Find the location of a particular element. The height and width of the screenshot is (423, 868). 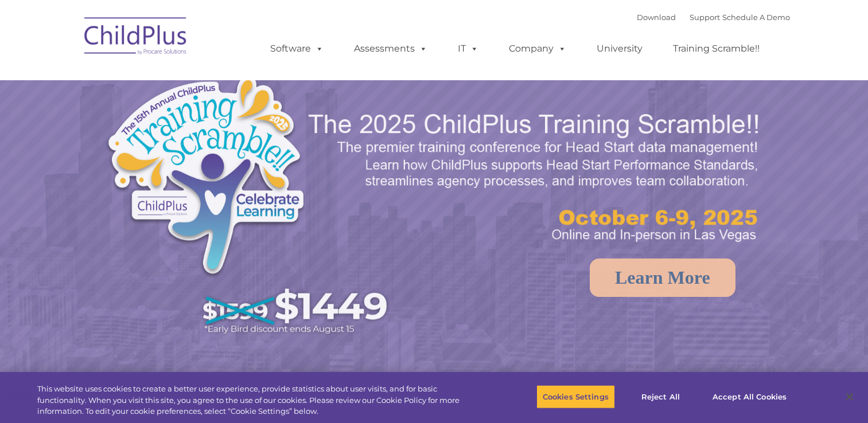

a: Training Scramble!! is located at coordinates (716, 49).